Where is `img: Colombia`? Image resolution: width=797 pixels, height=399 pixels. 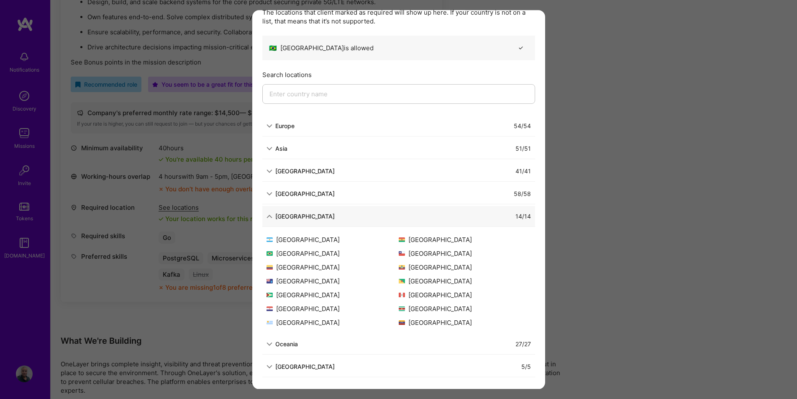
img: Colombia is located at coordinates (269, 267).